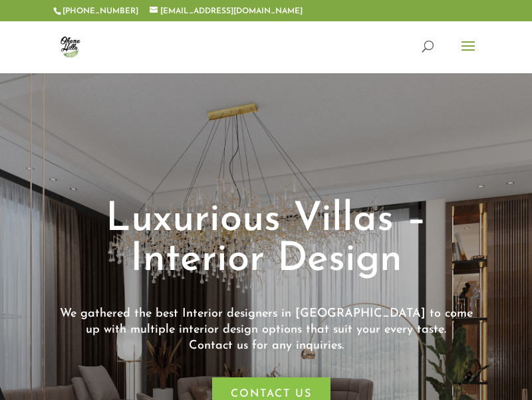 The height and width of the screenshot is (400, 532). What do you see at coordinates (70, 46) in the screenshot?
I see `img: ohana-hills` at bounding box center [70, 46].